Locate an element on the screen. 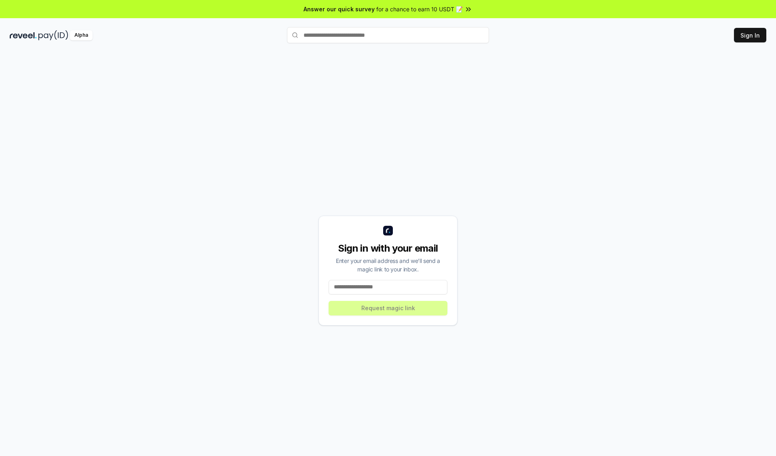 This screenshot has height=456, width=776. button: Sign In is located at coordinates (750, 35).